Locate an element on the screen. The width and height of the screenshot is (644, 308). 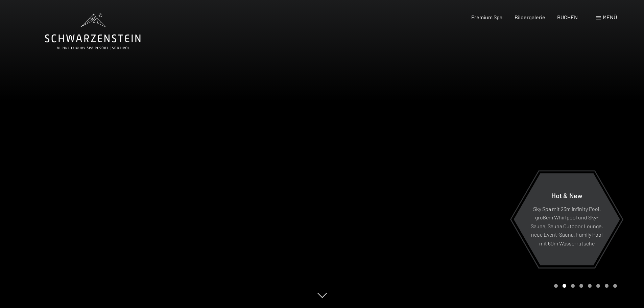
span: BUCHEN is located at coordinates (568, 17).